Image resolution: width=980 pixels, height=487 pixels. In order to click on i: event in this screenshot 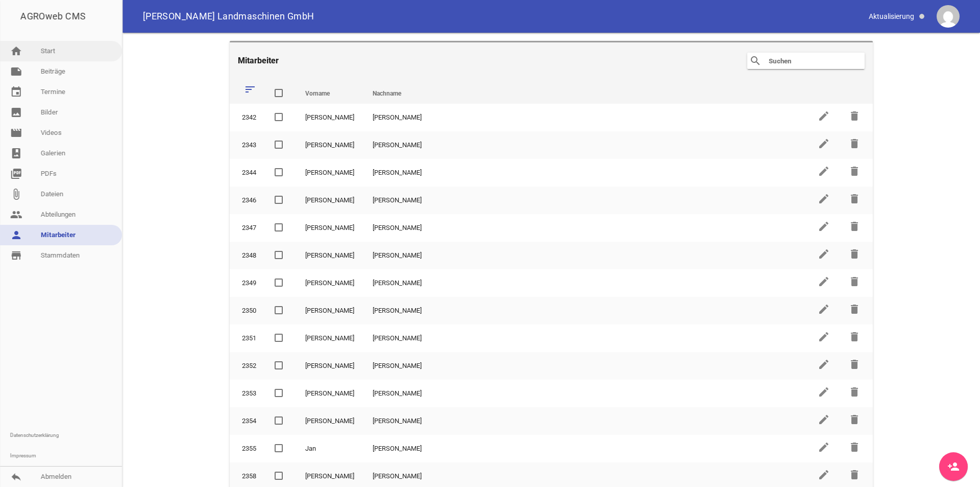, I will do `click(16, 92)`.